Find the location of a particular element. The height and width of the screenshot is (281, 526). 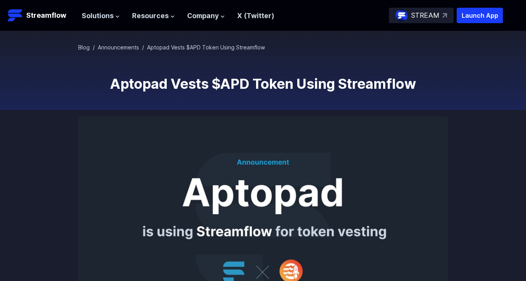

span: Solutions is located at coordinates (97, 16).